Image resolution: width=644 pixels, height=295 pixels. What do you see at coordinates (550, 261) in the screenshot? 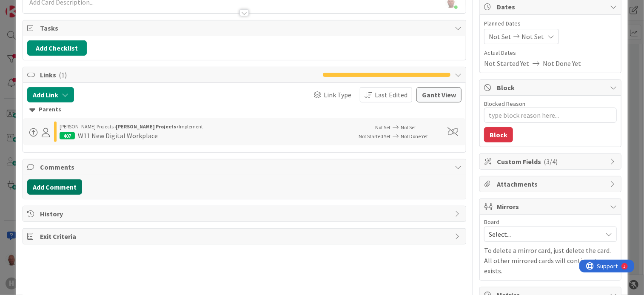
I see `p: To delete a mirror card, just delete the card. All other mirrored cards will continue to exists.` at bounding box center [550, 261].